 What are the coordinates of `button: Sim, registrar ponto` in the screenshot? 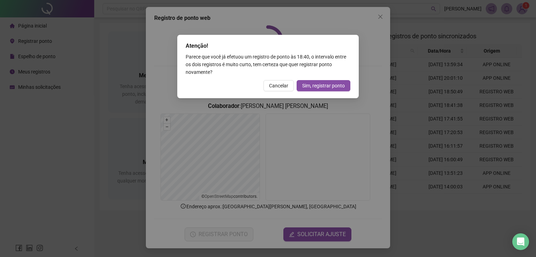 It's located at (323, 86).